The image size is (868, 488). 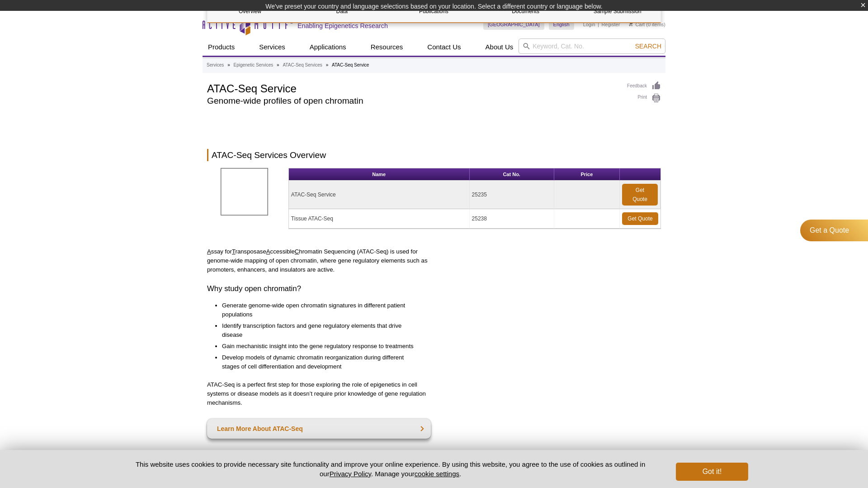 What do you see at coordinates (351, 473) in the screenshot?
I see `a: Privacy Policy` at bounding box center [351, 473].